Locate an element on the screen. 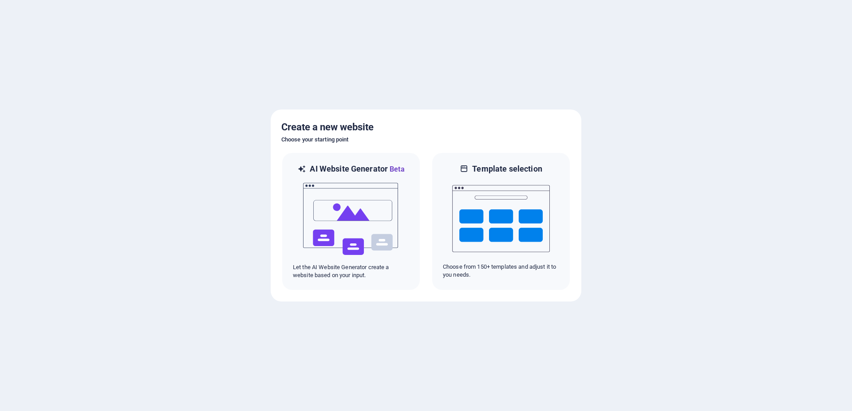  h6: AI Website Generator is located at coordinates (357, 169).